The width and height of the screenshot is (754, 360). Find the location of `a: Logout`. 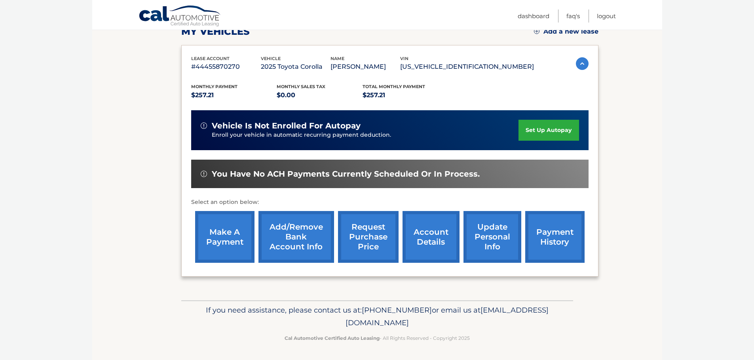

a: Logout is located at coordinates (606, 16).